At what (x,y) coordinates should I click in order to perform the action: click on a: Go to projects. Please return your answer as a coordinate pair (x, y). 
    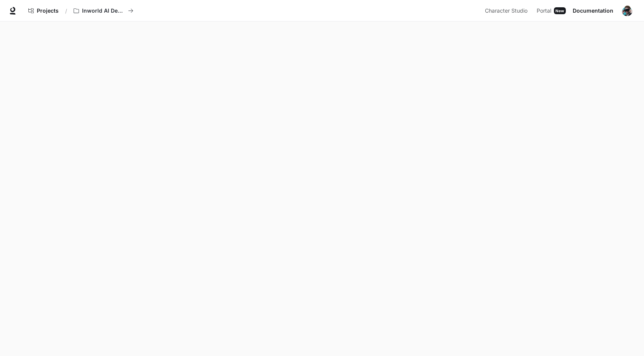
    Looking at the image, I should click on (43, 11).